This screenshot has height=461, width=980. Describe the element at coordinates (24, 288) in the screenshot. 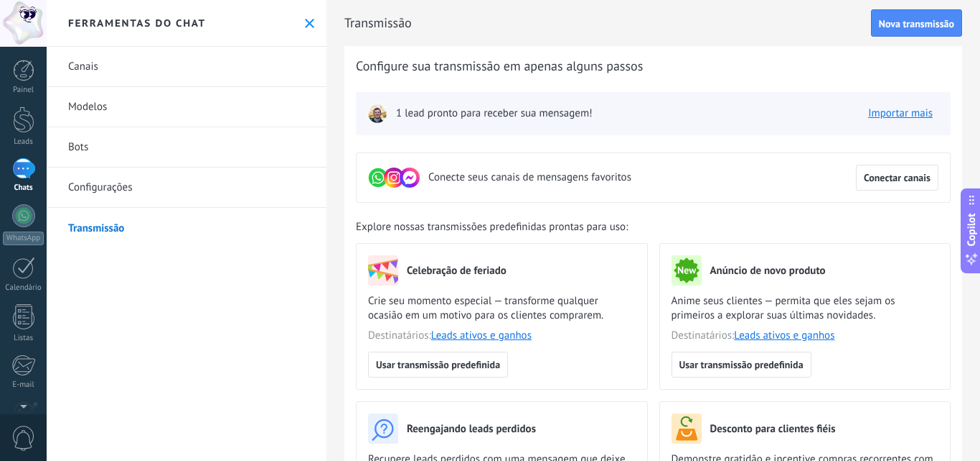

I see `div: Calendário` at that location.